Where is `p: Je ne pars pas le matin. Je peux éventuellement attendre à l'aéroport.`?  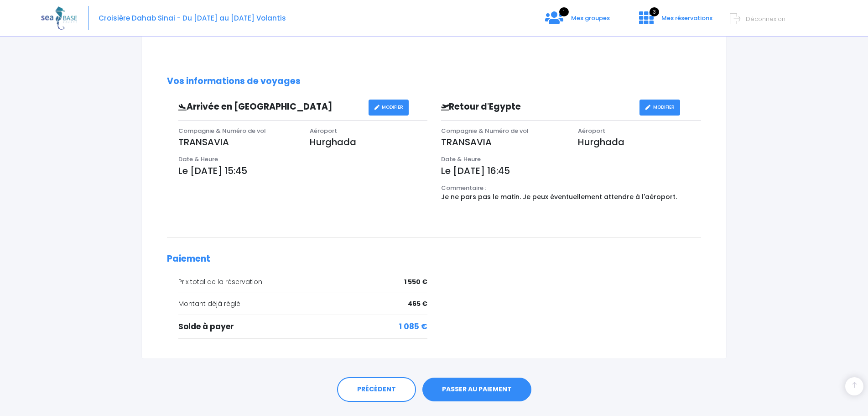
p: Je ne pars pas le matin. Je peux éventuellement attendre à l'aéroport. is located at coordinates (571, 197).